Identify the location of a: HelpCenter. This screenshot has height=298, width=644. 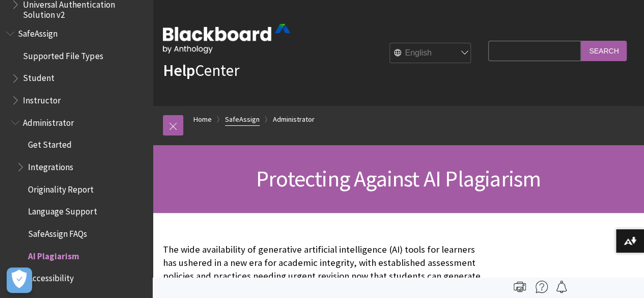
(201, 70).